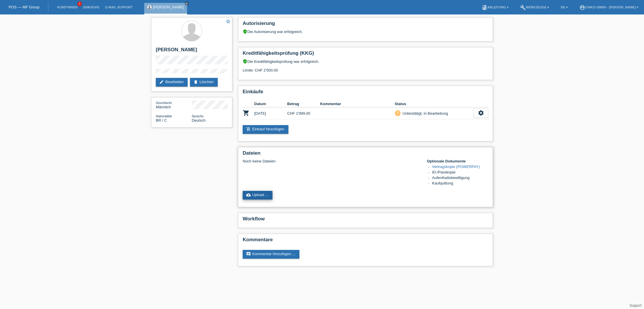 Image resolution: width=644 pixels, height=309 pixels. What do you see at coordinates (460, 173) in the screenshot?
I see `li: ID-/Passkopie` at bounding box center [460, 173].